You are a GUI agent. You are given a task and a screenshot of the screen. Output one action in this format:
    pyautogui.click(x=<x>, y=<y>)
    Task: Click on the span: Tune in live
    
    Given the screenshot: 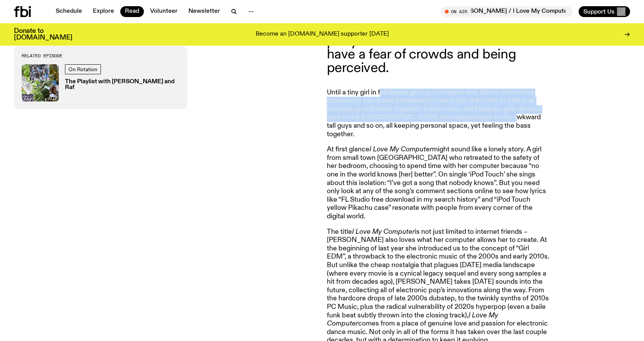 What is the action you would take?
    pyautogui.click(x=509, y=11)
    